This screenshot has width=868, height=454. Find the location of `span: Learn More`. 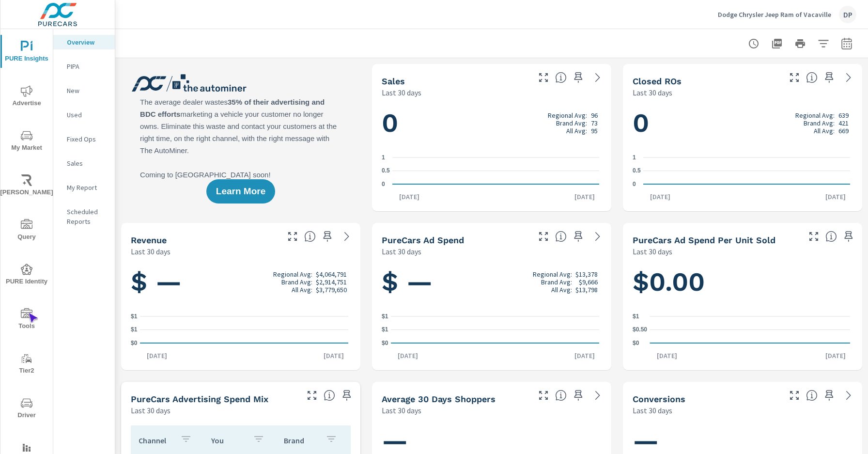

span: Learn More is located at coordinates (241, 191).